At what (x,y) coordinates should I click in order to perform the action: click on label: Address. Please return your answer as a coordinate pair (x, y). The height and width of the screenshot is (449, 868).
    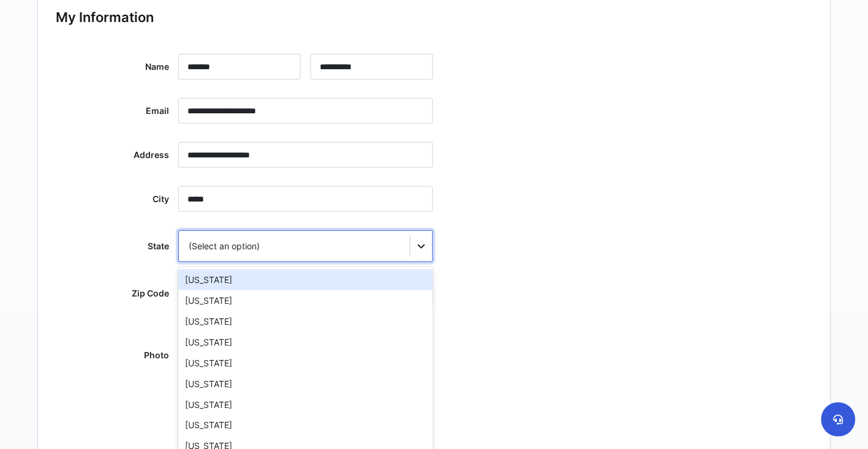
    Looking at the image, I should click on (113, 155).